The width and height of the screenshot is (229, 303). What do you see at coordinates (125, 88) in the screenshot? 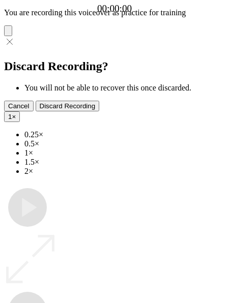
I see `li: You will not be able to recover this once discarded.` at bounding box center [125, 88].